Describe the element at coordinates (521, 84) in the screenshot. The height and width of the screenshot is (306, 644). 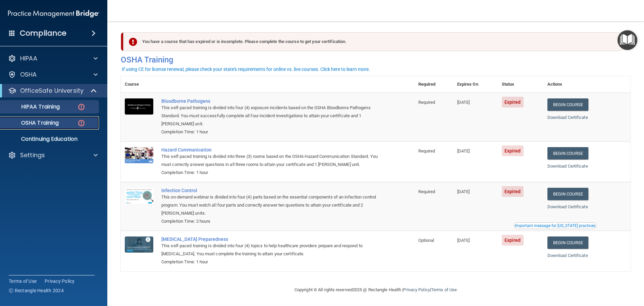
I see `th: Status` at that location.